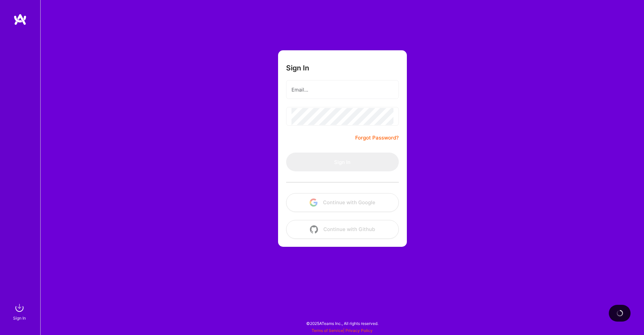 Image resolution: width=644 pixels, height=335 pixels. What do you see at coordinates (343, 203) in the screenshot?
I see `button: Continue with Google` at bounding box center [343, 203].